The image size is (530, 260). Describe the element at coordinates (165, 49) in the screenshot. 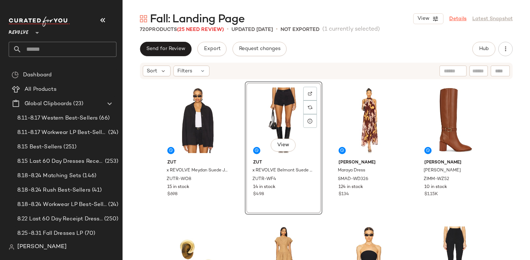

I see `button: Send for Review` at that location.